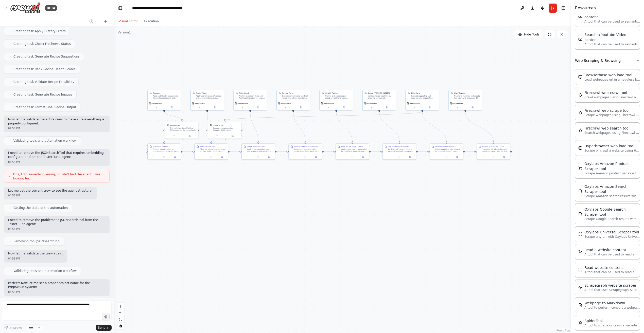  What do you see at coordinates (563, 330) in the screenshot?
I see `a: React Flow attribution` at bounding box center [563, 330].